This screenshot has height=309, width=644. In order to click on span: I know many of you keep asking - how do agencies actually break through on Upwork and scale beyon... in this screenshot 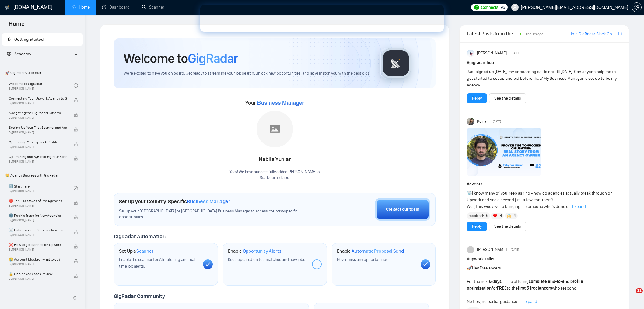, I will do `click(540, 200)`.